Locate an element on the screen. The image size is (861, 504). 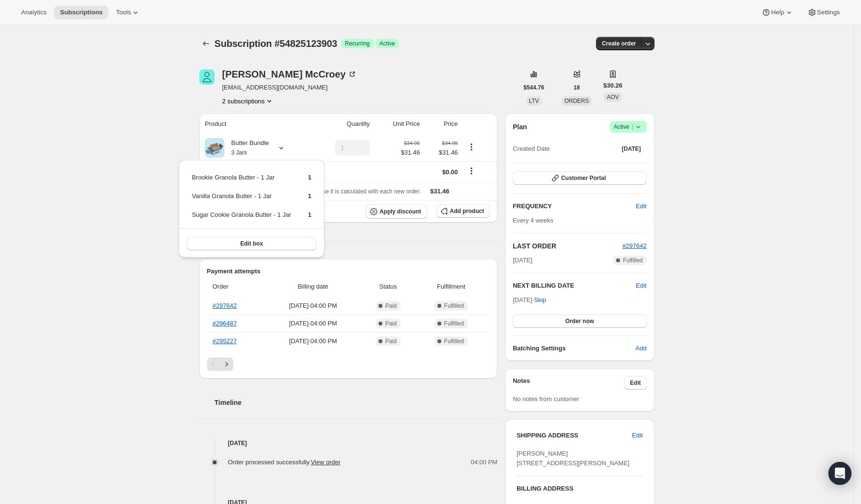
th: Price is located at coordinates (441, 124).